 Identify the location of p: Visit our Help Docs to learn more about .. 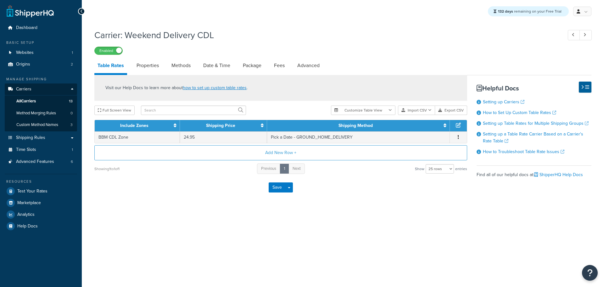
(177, 88).